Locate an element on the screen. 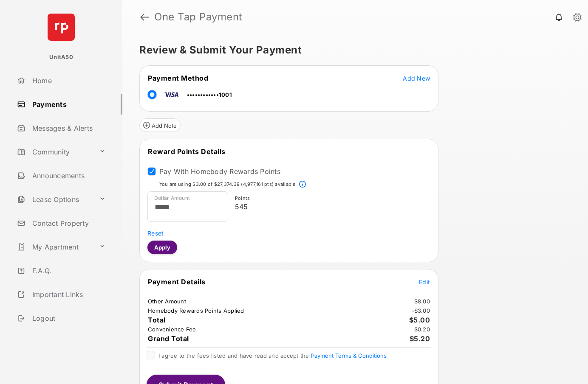 The width and height of the screenshot is (588, 384). span: Reset is located at coordinates (155, 233).